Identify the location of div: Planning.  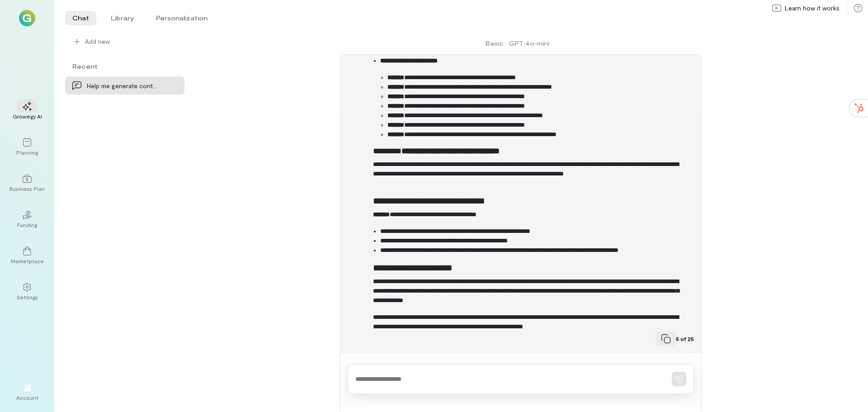
(27, 152).